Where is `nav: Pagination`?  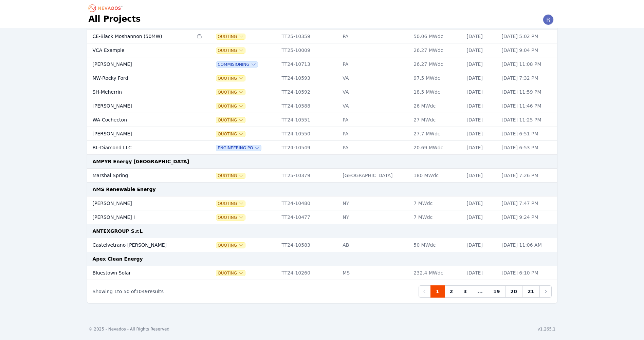 nav: Pagination is located at coordinates (485, 291).